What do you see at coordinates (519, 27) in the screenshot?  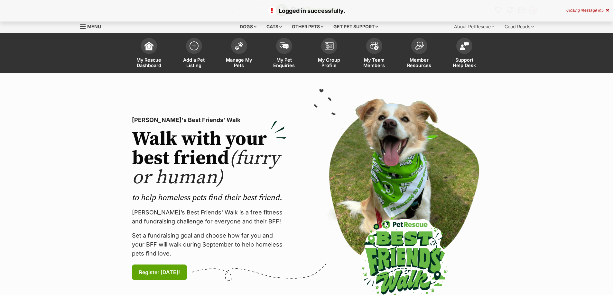 I see `div: Good Reads` at bounding box center [519, 27].